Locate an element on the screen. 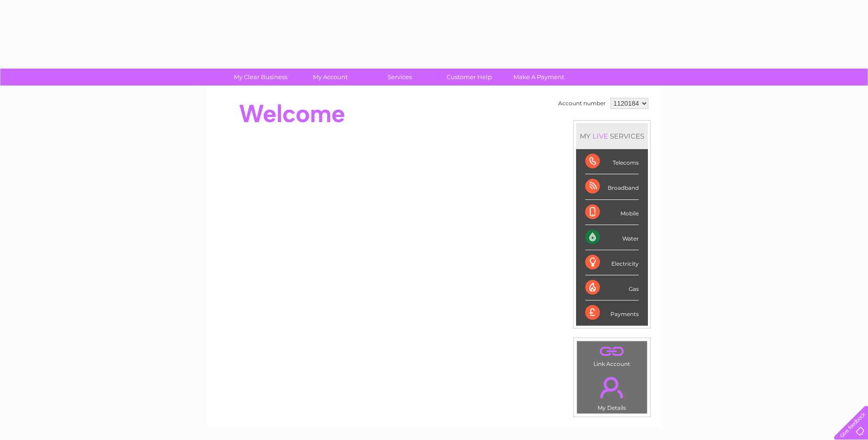 This screenshot has height=440, width=868. a: Make A Payment is located at coordinates (539, 77).